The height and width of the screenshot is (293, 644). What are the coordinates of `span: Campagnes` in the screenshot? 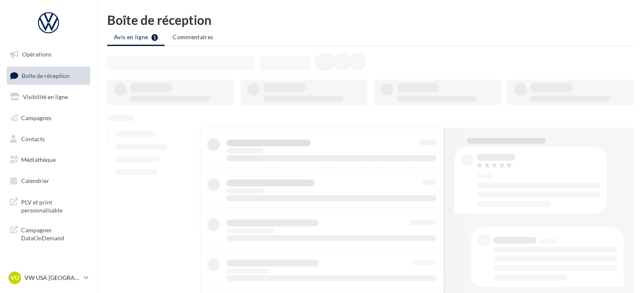 It's located at (36, 118).